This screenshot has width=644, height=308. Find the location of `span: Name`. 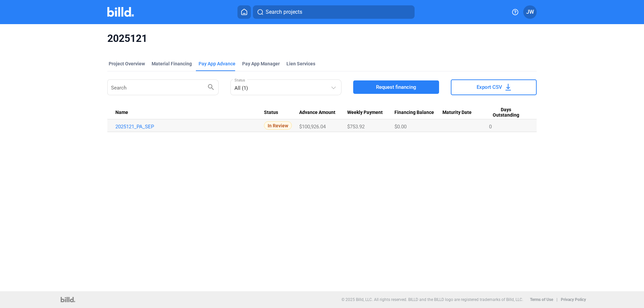

span: Name is located at coordinates (122, 112).